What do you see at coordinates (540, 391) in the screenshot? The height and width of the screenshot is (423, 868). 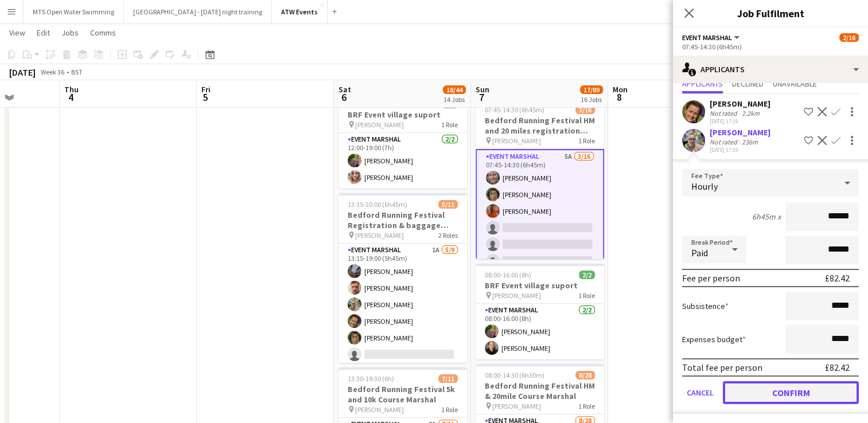 I see `h3: Bedford Running Festival HM & 20mile Course Marshal` at bounding box center [540, 391].